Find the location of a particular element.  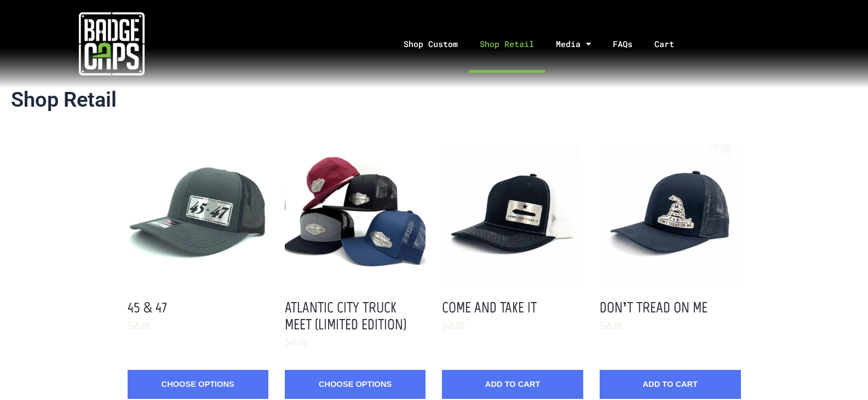

a: Media is located at coordinates (573, 44).